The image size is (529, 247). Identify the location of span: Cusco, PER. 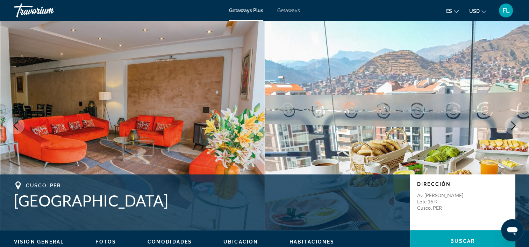
(43, 186).